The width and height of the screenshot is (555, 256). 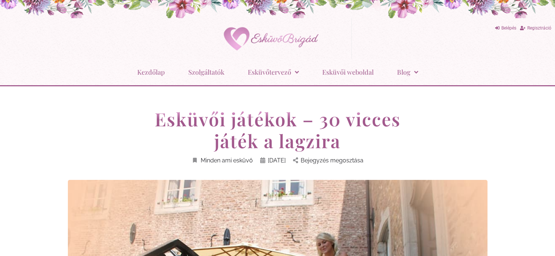 I want to click on span: Belépés, so click(x=508, y=28).